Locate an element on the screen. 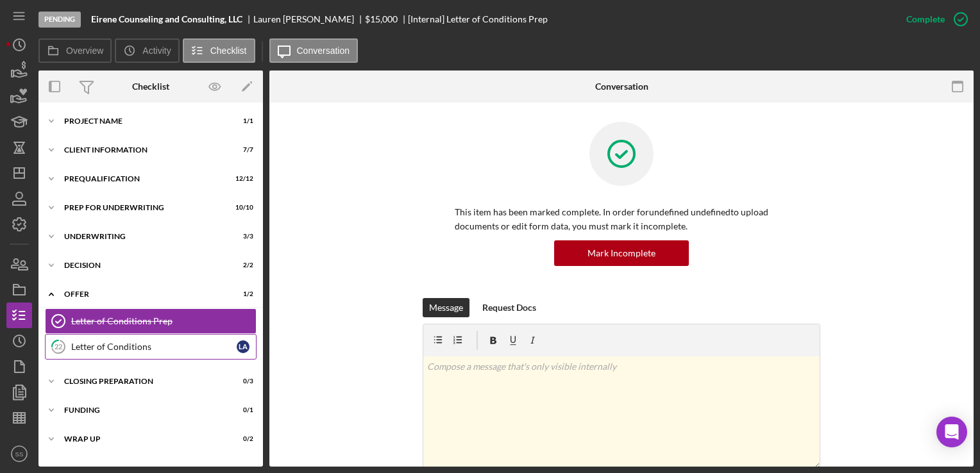  label: Conversation is located at coordinates (323, 51).